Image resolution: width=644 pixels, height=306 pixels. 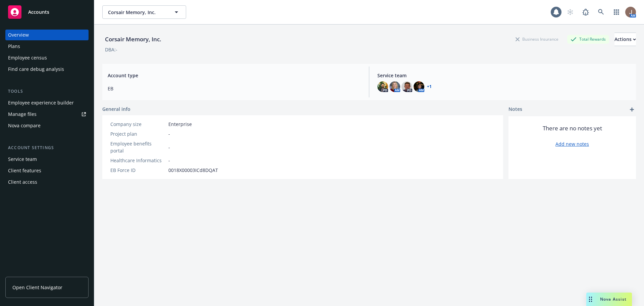 I want to click on div: Client access, so click(x=23, y=182).